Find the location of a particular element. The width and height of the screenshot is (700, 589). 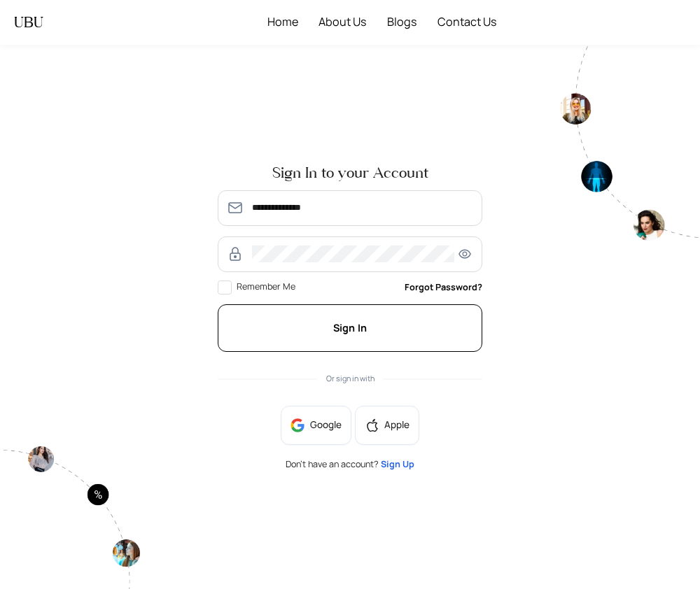

img: google-BnAmSPDJ.png is located at coordinates (297, 425).